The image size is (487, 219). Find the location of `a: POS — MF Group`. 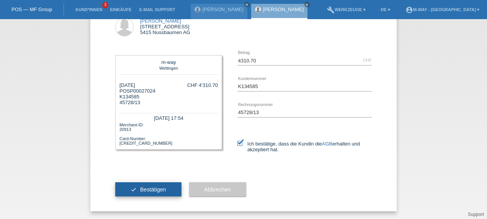

a: POS — MF Group is located at coordinates (32, 9).